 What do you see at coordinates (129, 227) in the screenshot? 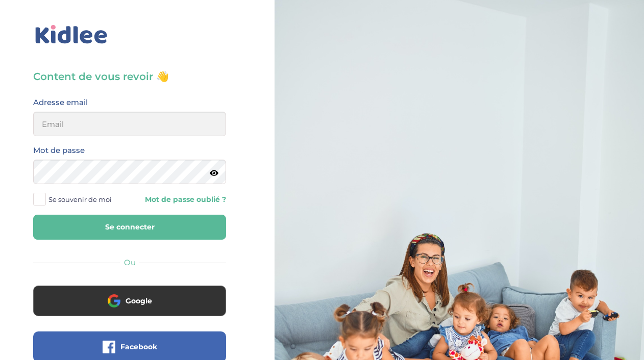
I see `button: Se connecter` at bounding box center [129, 227].